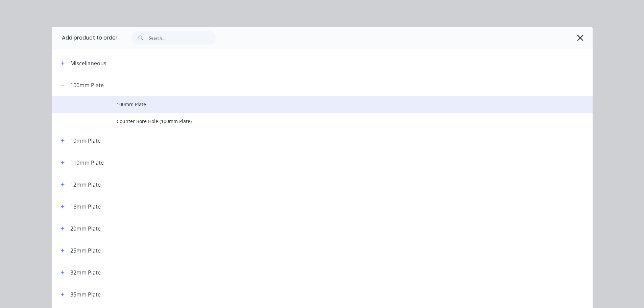 Image resolution: width=644 pixels, height=308 pixels. What do you see at coordinates (87, 85) in the screenshot?
I see `div: 100mm Plate` at bounding box center [87, 85].